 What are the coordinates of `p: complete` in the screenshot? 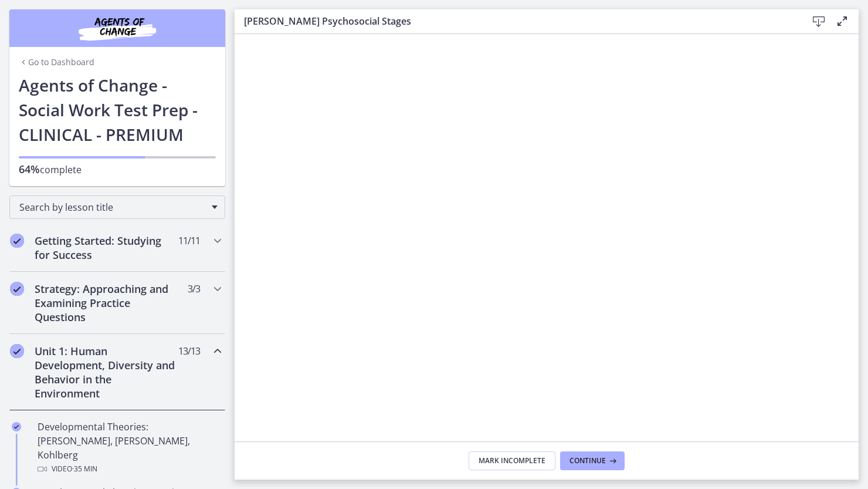 It's located at (117, 169).